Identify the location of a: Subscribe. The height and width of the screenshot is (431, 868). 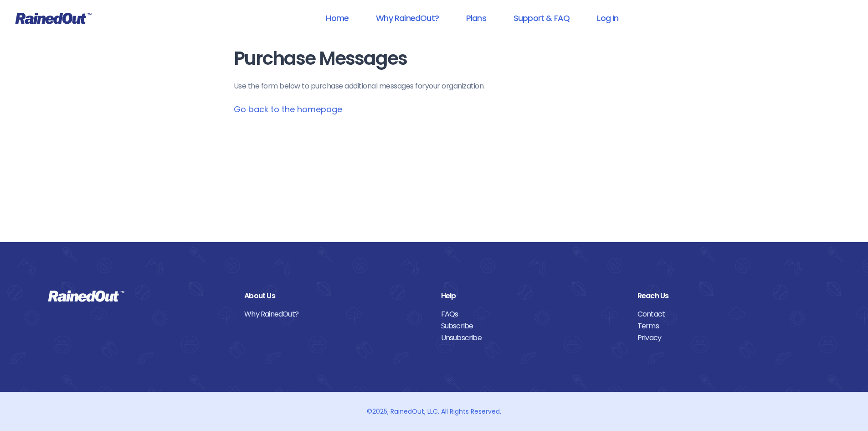
(532, 326).